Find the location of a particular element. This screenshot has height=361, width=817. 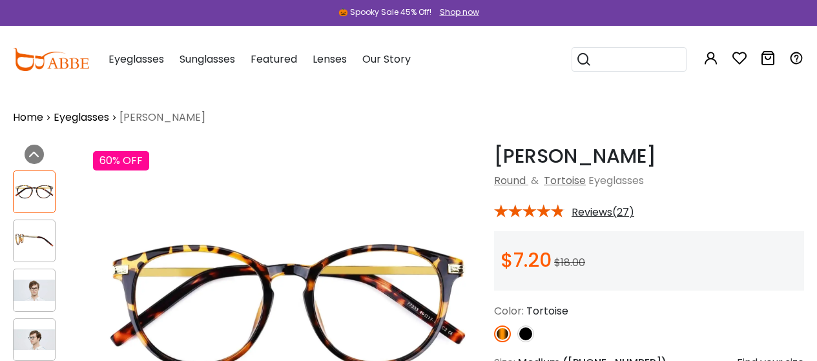

span: Lenses is located at coordinates (329, 59).